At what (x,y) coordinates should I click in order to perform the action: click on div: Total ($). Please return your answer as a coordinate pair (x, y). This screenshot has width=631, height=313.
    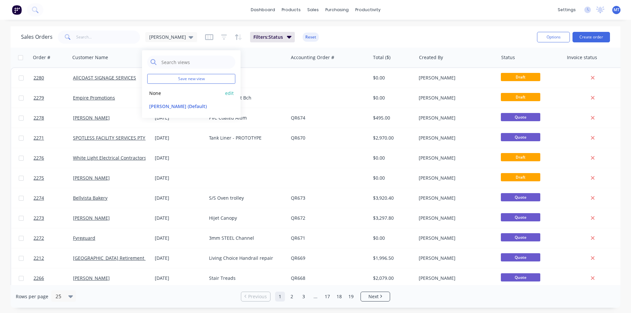
    Looking at the image, I should click on (381, 57).